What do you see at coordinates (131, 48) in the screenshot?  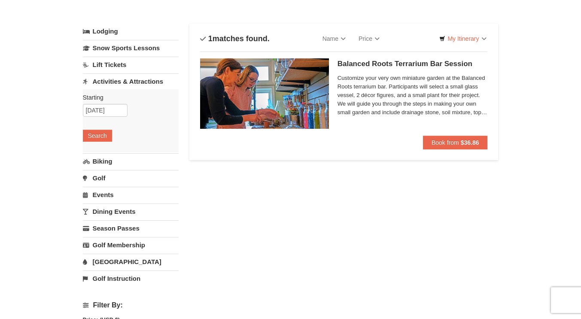 I see `a: Snow Sports Lessons` at bounding box center [131, 48].